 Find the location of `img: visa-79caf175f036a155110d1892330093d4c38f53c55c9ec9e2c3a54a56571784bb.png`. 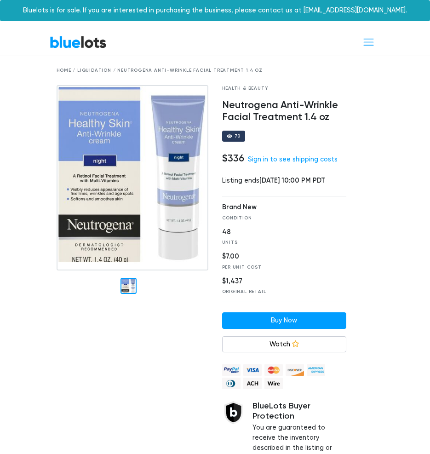

img: visa-79caf175f036a155110d1892330093d4c38f53c55c9ec9e2c3a54a56571784bb.png is located at coordinates (253, 370).